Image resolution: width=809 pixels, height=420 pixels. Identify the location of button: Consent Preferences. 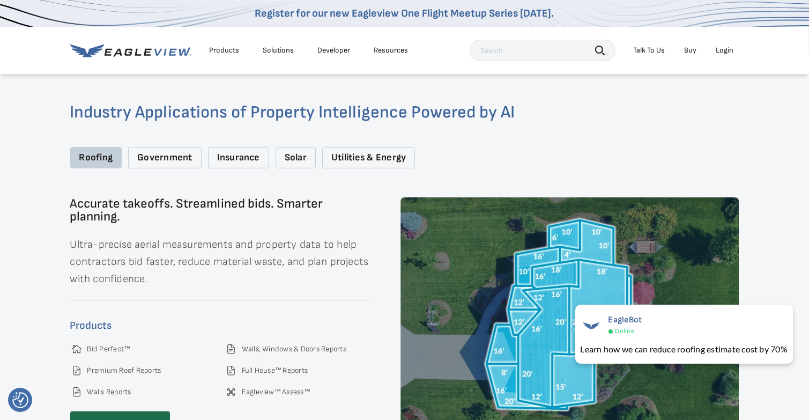
(20, 400).